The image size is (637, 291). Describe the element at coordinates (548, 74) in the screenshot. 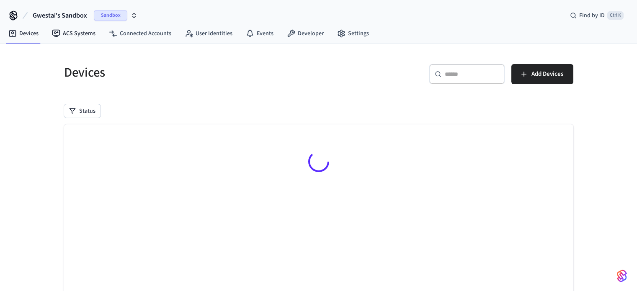

I see `span: Add Devices` at that location.